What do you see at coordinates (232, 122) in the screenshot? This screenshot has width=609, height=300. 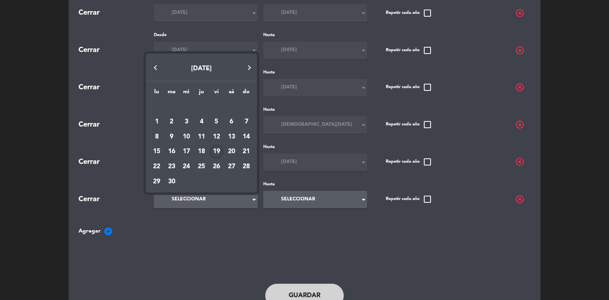 I see `div: 6` at bounding box center [232, 122].